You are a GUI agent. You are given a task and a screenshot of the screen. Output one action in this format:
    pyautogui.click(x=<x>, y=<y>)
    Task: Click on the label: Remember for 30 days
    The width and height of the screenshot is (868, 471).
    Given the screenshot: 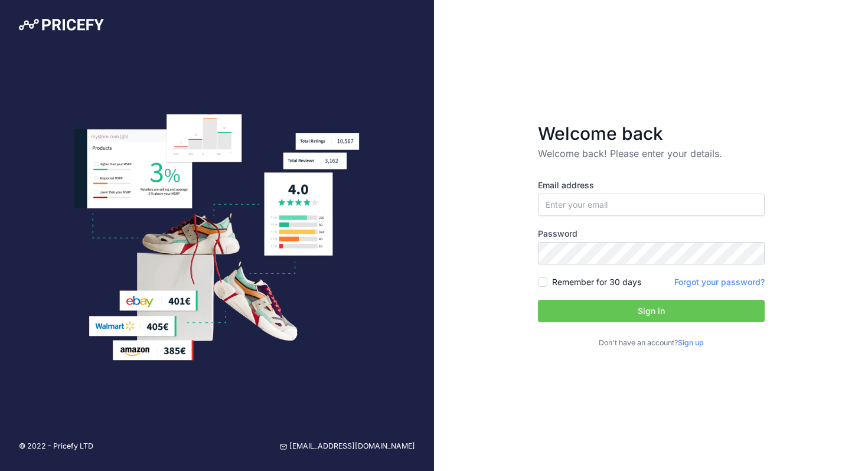 What is the action you would take?
    pyautogui.click(x=596, y=282)
    